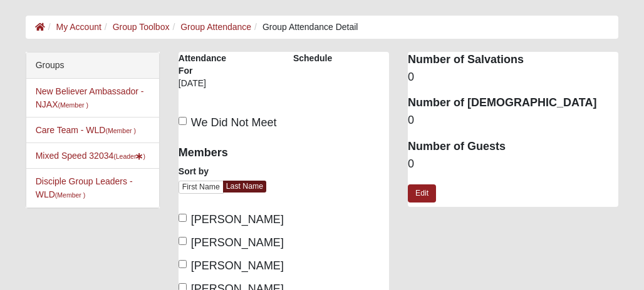 Image resolution: width=644 pixels, height=290 pixels. I want to click on dt: Number of Guests, so click(512, 147).